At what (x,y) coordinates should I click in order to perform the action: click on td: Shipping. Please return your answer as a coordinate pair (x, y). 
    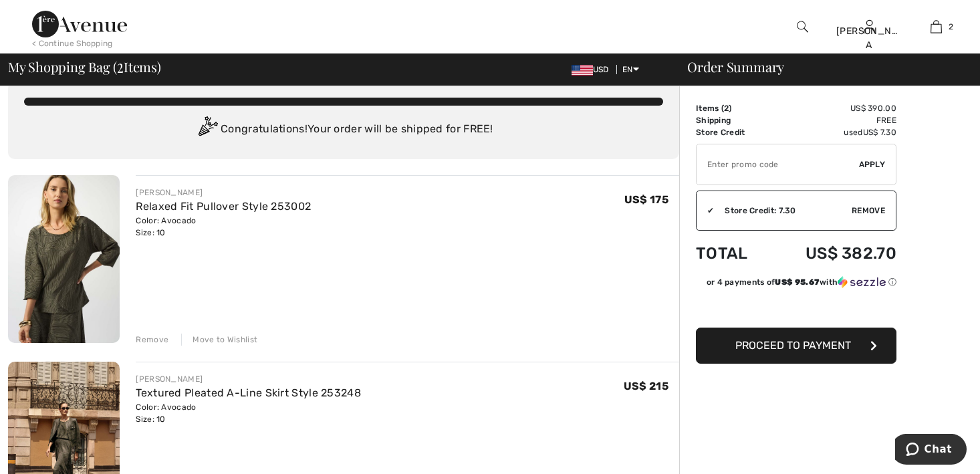
    Looking at the image, I should click on (732, 120).